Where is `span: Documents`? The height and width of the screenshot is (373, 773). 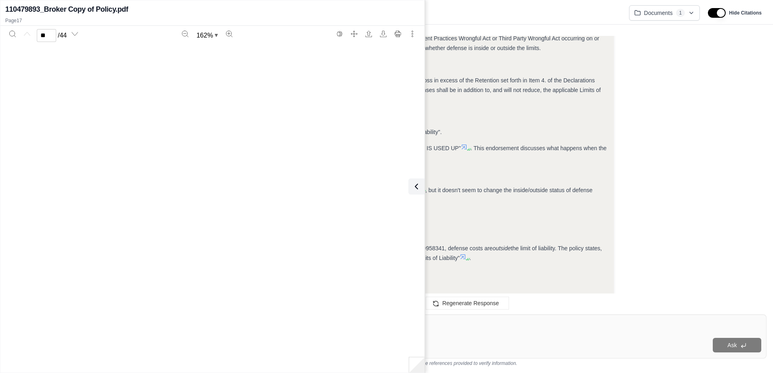 span: Documents is located at coordinates (658, 13).